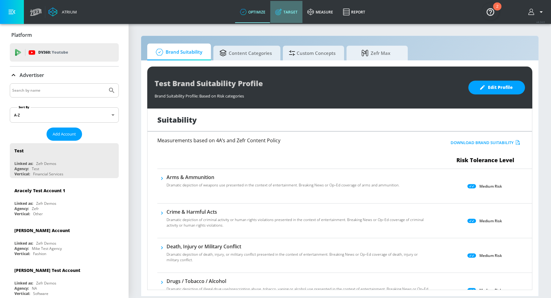 The width and height of the screenshot is (551, 298). I want to click on div: Arms & AmmunitionDramatic depiction of weapons use presented in the context of entertainment. Bre..., so click(283, 183).